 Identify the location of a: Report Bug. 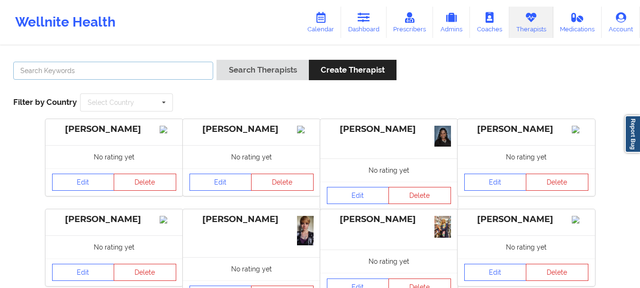
(633, 134).